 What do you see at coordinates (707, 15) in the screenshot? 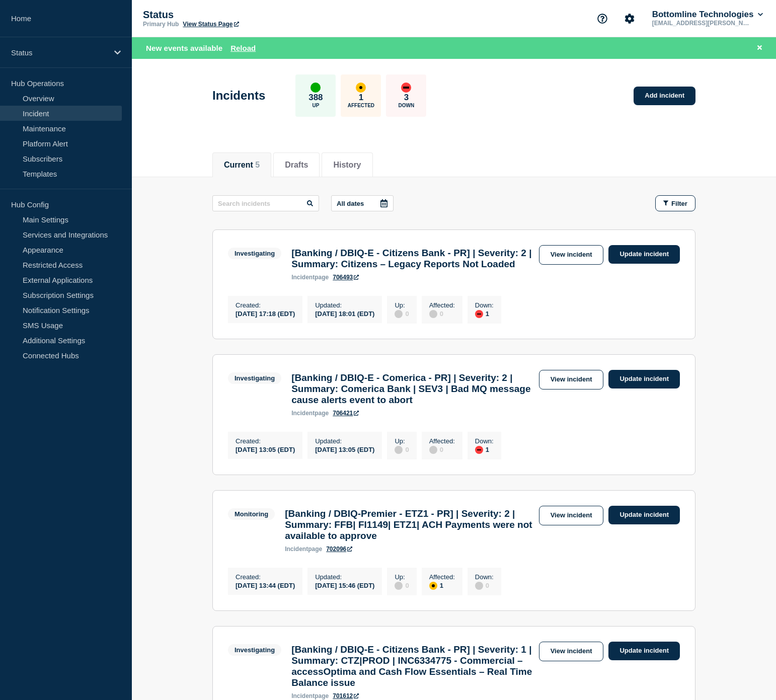
I see `button: Bottomline Technologies` at bounding box center [707, 15].